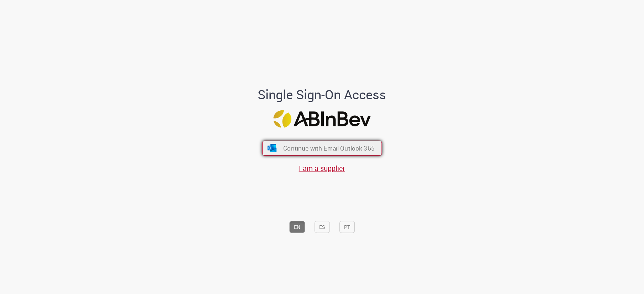 This screenshot has height=294, width=644. Describe the element at coordinates (322, 168) in the screenshot. I see `span: I am a supplier` at that location.